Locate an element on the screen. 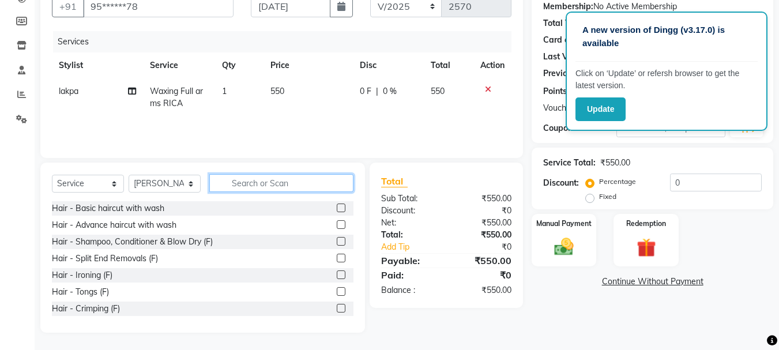  div: Membership: is located at coordinates (568, 6).